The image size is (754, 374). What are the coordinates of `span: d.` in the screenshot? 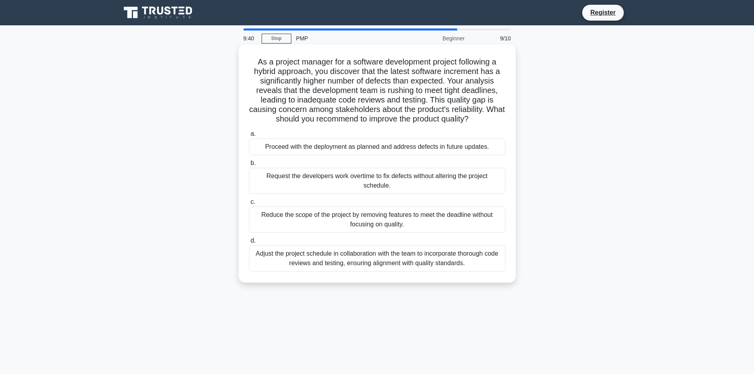 It's located at (253, 240).